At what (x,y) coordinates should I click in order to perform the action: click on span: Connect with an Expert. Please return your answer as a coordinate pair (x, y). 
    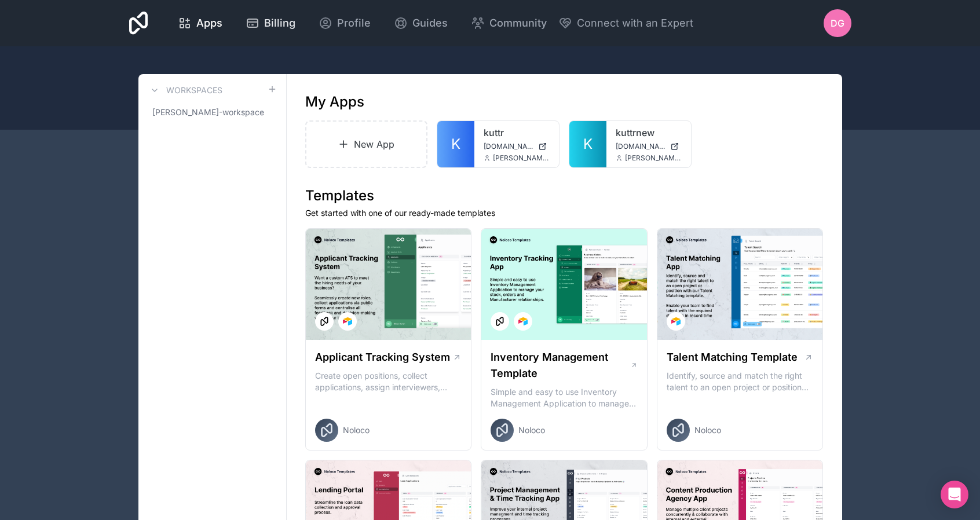
    Looking at the image, I should click on (635, 23).